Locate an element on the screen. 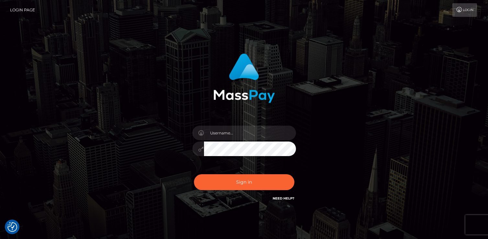 Image resolution: width=488 pixels, height=239 pixels. img: Revisit consent button is located at coordinates (12, 227).